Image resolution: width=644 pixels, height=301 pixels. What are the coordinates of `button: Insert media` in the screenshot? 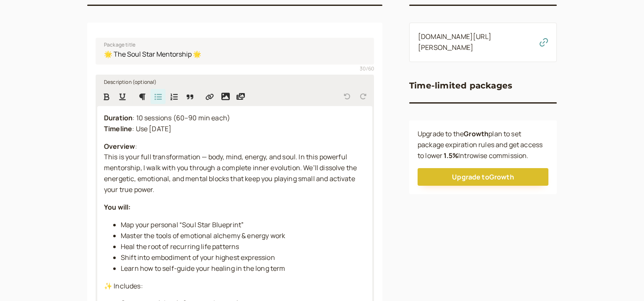 It's located at (240, 96).